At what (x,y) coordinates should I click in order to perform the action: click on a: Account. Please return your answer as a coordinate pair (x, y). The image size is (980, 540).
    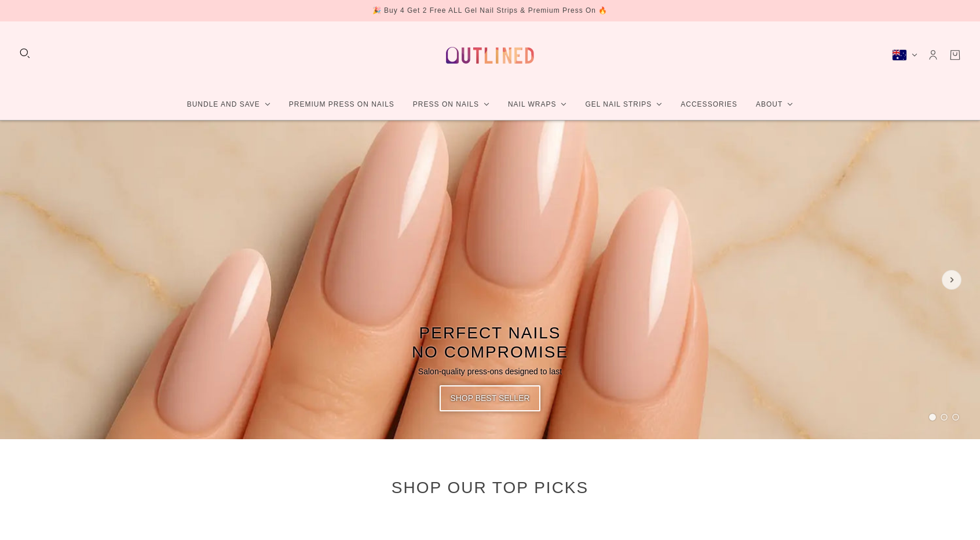
    Looking at the image, I should click on (933, 55).